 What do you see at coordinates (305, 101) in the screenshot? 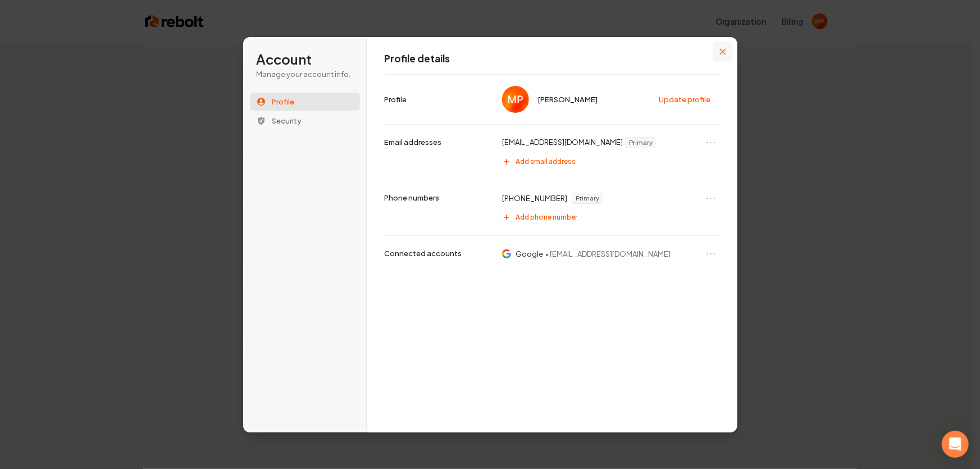
I see `button: Profile` at bounding box center [305, 101].